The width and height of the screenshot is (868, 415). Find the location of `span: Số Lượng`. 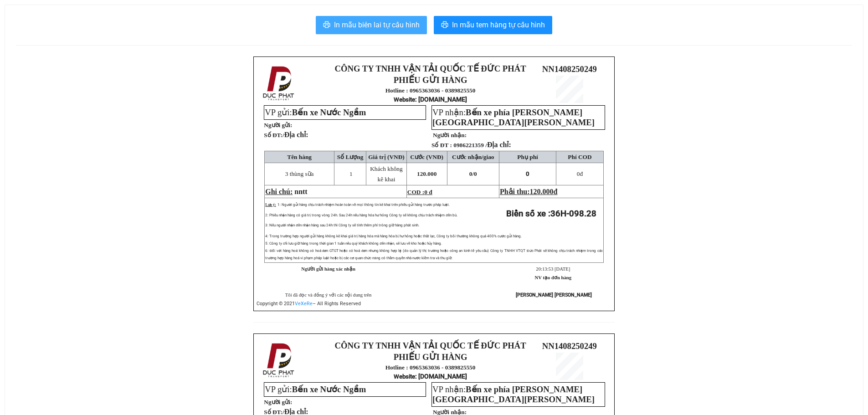

span: Số Lượng is located at coordinates (350, 157).